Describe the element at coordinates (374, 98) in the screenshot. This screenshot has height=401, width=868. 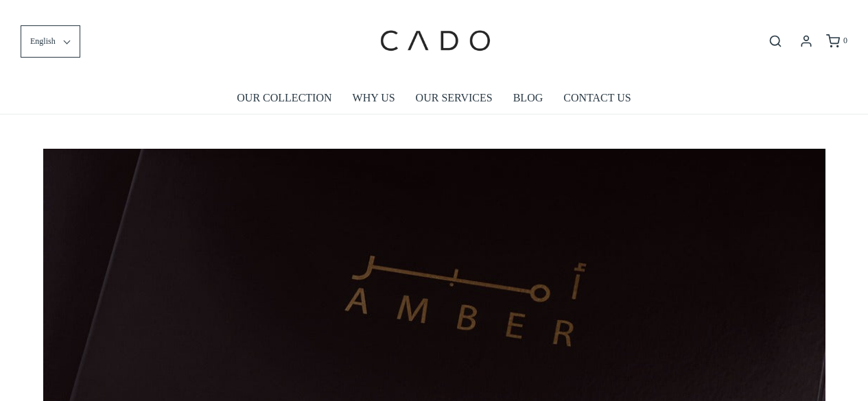
I see `a: WHY US` at that location.